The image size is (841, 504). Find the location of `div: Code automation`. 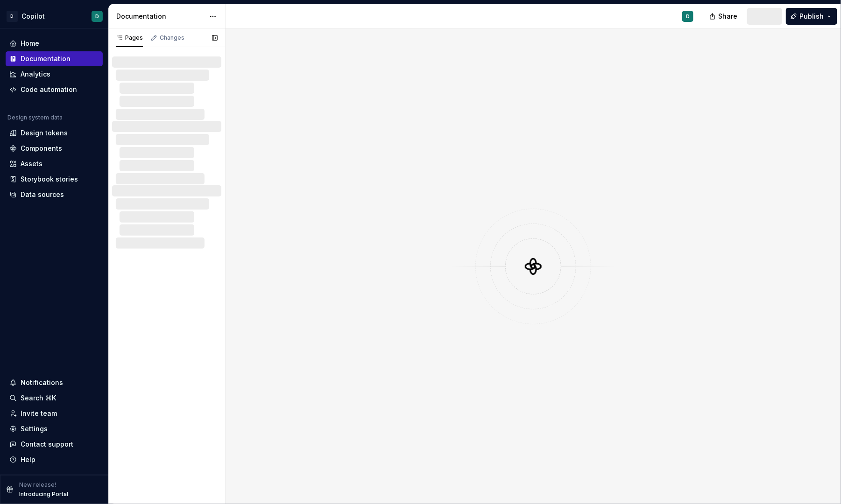

div: Code automation is located at coordinates (49, 90).